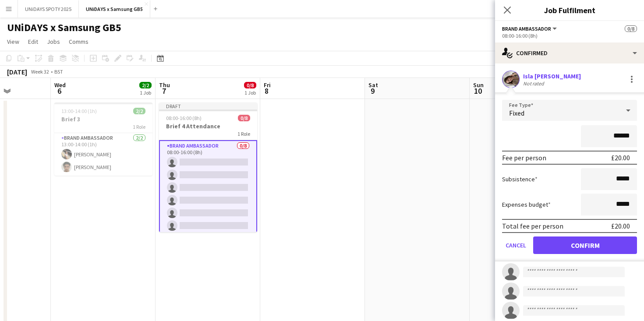 The height and width of the screenshot is (321, 644). What do you see at coordinates (479, 85) in the screenshot?
I see `span: Sun` at bounding box center [479, 85].